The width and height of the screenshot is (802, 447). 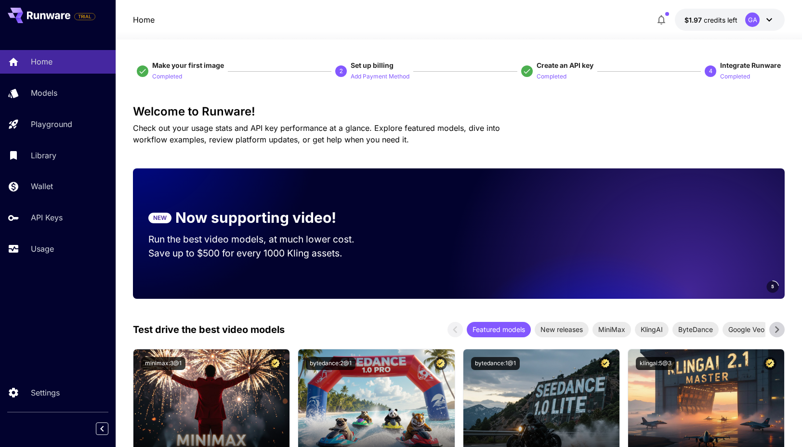 What do you see at coordinates (144, 20) in the screenshot?
I see `nav: breadcrumb` at bounding box center [144, 20].